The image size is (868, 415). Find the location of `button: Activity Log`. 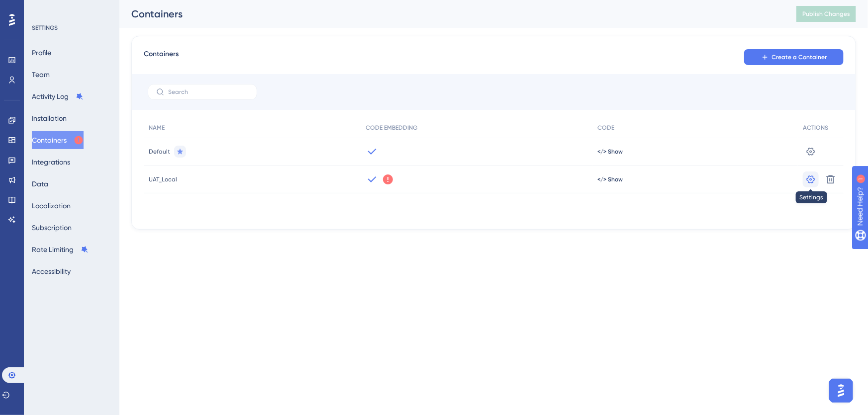

button: Activity Log is located at coordinates (57, 96).